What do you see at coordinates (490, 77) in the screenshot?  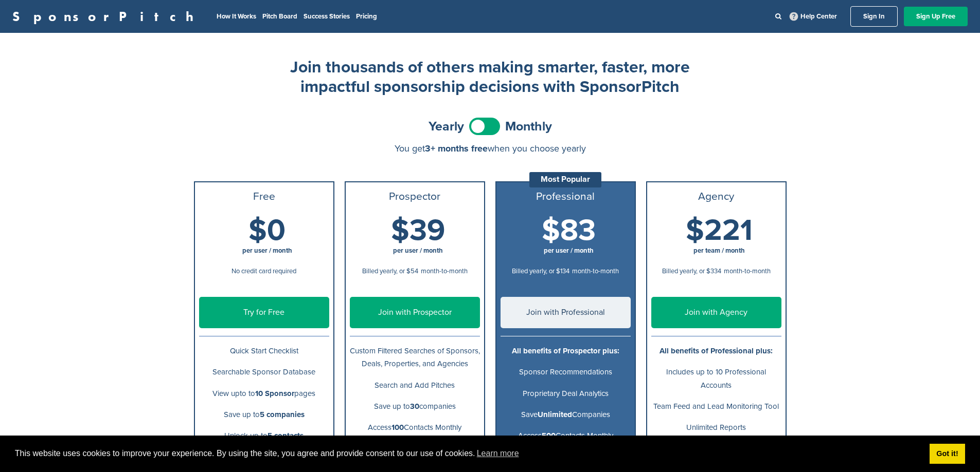 I see `h2: Join thousands of others making smarter, faster, more impactful sponsorship decisions with Sponso...` at bounding box center [490, 77].